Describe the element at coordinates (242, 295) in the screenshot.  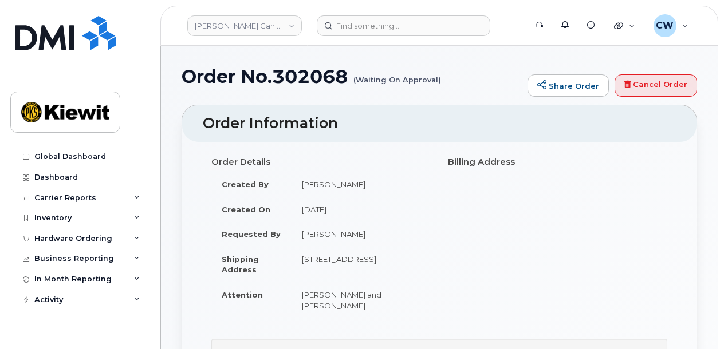
I see `strong: Attention` at that location.